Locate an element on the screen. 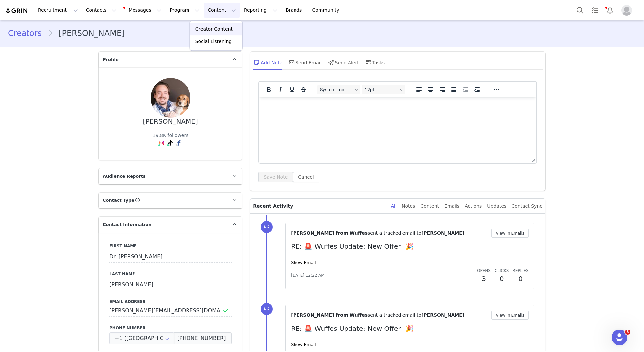 This screenshot has width=644, height=352. input: Country is located at coordinates (142, 338).